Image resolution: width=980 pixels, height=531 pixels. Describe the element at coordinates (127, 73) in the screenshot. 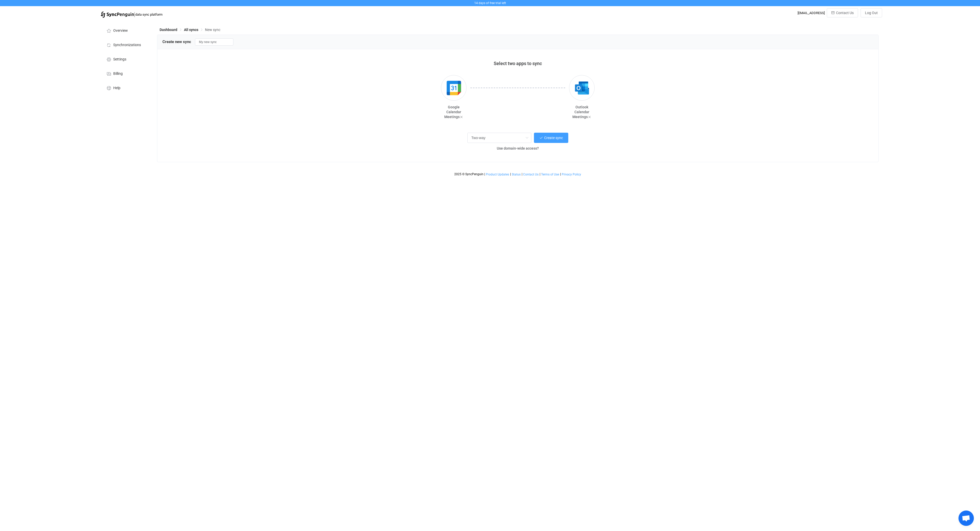

I see `a: Billing` at that location.